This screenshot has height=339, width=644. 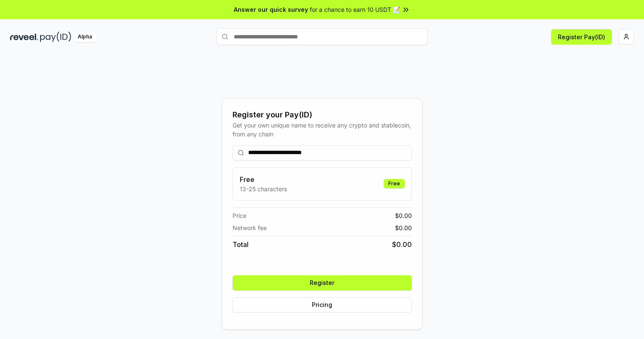 I want to click on h3: Free, so click(x=263, y=179).